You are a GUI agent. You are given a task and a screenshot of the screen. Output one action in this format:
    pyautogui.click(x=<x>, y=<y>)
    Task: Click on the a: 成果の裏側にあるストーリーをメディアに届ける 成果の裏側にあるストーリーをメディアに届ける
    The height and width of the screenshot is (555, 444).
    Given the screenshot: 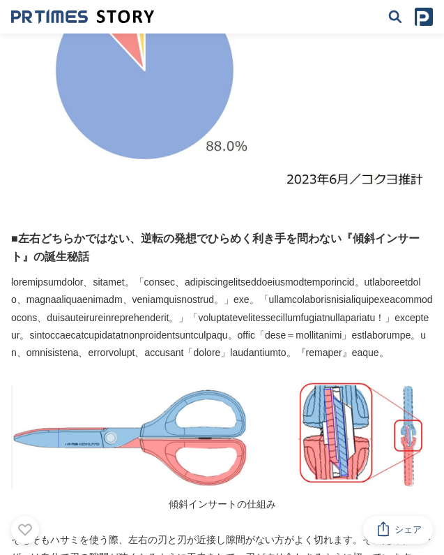 What is the action you would take?
    pyautogui.click(x=82, y=17)
    